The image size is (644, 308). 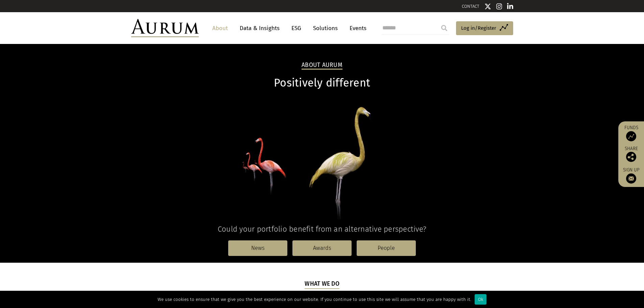 What do you see at coordinates (631, 154) in the screenshot?
I see `div: Share` at bounding box center [631, 154].